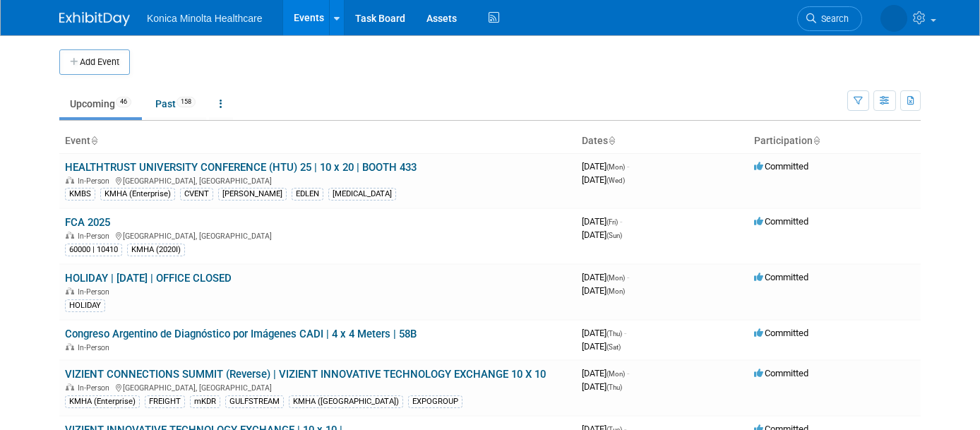 The image size is (980, 430). What do you see at coordinates (80, 194) in the screenshot?
I see `div: KMBS` at bounding box center [80, 194].